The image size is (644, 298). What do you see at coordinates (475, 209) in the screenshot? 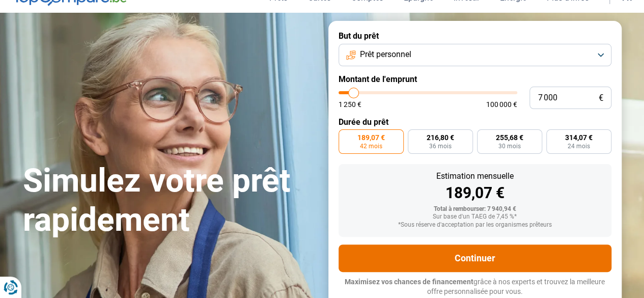
I see `div: Total à rembourser: 7 940,94 €` at bounding box center [475, 209].